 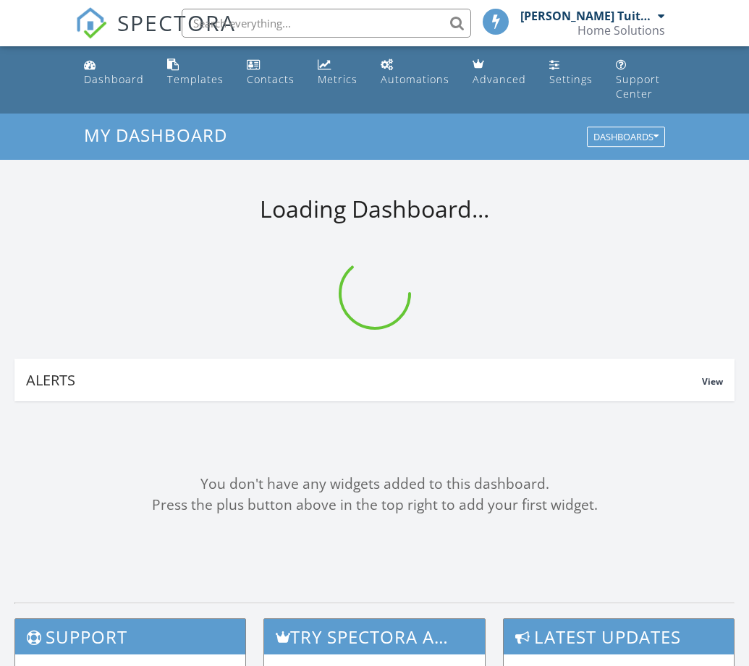 What do you see at coordinates (415, 72) in the screenshot?
I see `a: Automations (Basic)` at bounding box center [415, 72].